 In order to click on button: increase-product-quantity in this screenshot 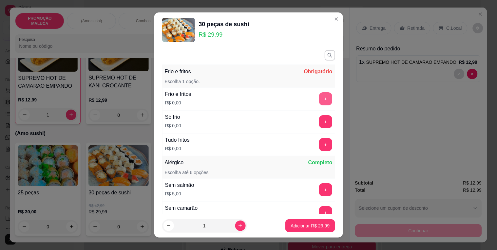, I will do `click(241, 226)`.